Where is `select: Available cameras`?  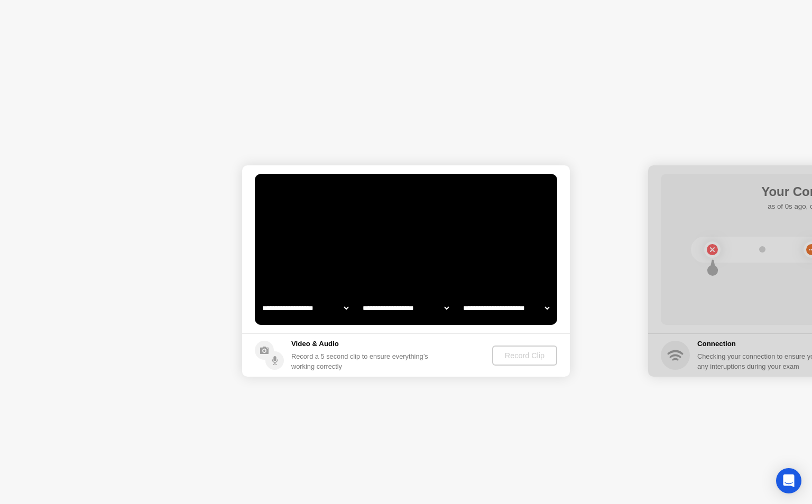
select: Available cameras is located at coordinates (305, 308).